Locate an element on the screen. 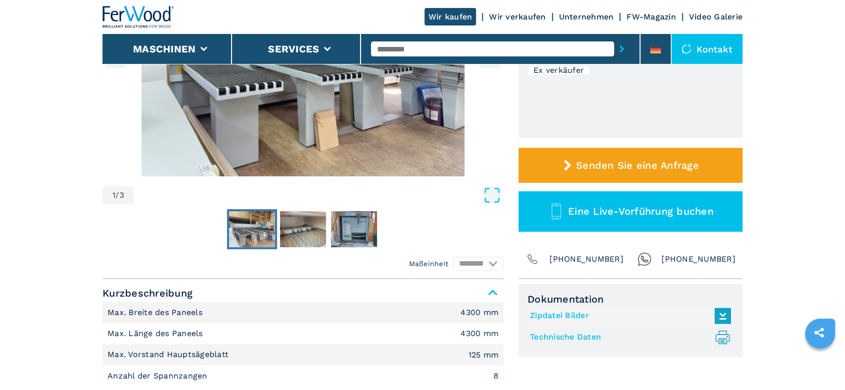  nav: Thumbnail Navigation is located at coordinates (303, 229).